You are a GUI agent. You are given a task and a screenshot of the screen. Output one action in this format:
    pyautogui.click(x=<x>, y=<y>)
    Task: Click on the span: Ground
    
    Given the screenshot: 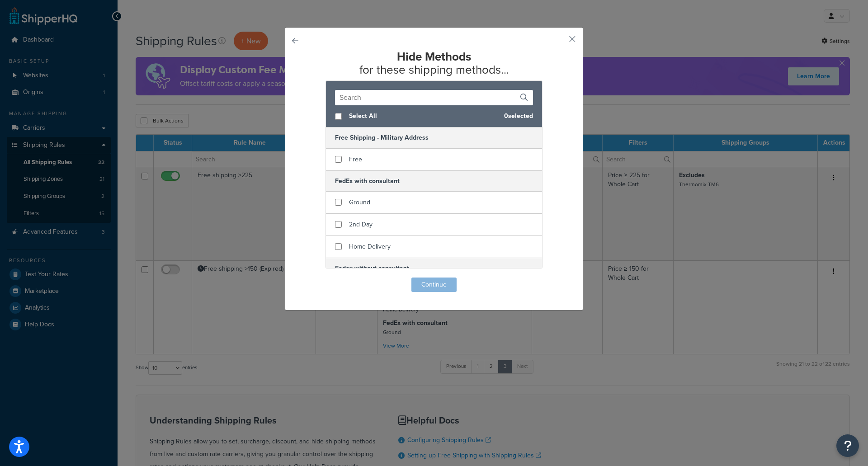 What is the action you would take?
    pyautogui.click(x=360, y=202)
    